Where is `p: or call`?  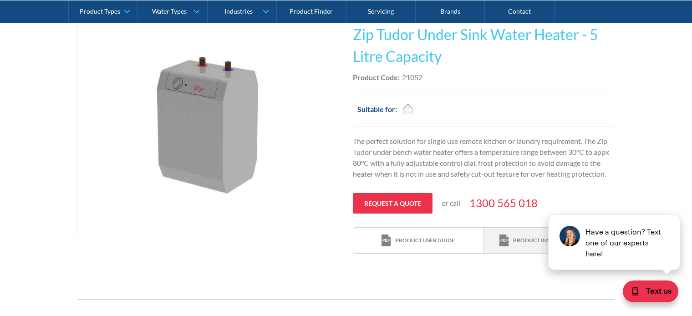
p: or call is located at coordinates (451, 203).